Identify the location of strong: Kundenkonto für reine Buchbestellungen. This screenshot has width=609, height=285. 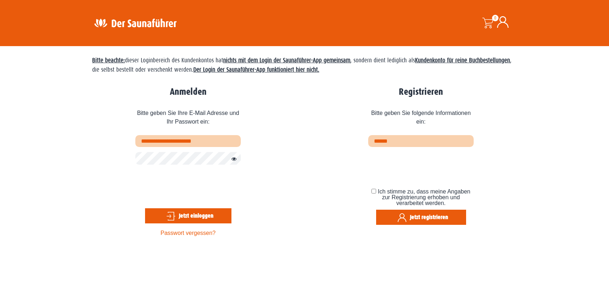
(463, 60).